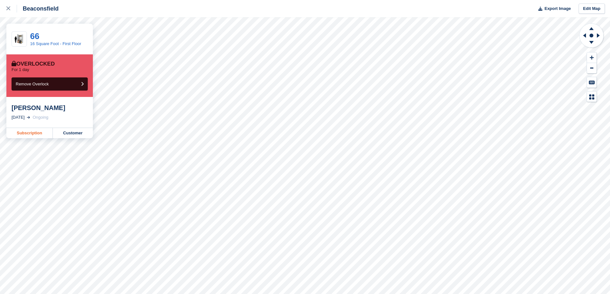  I want to click on span: Export Image, so click(558, 9).